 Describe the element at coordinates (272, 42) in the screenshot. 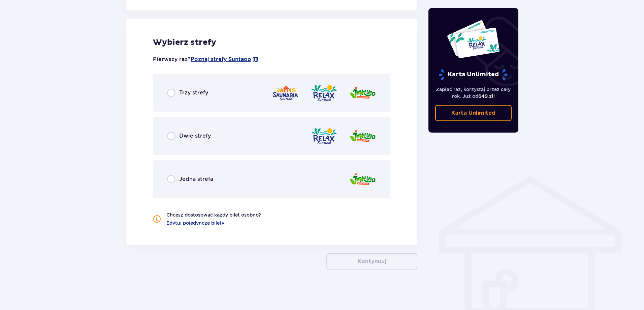

I see `p: Wybierz strefy` at that location.